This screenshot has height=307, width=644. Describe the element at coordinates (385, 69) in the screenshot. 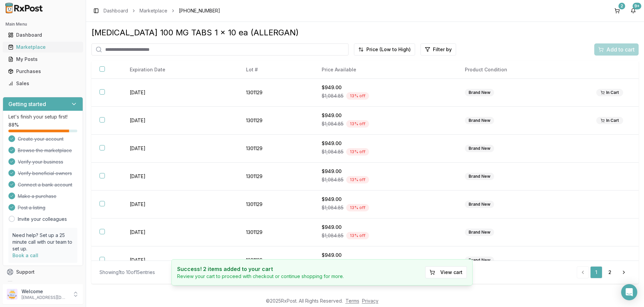

I see `th: Price Available` at that location.